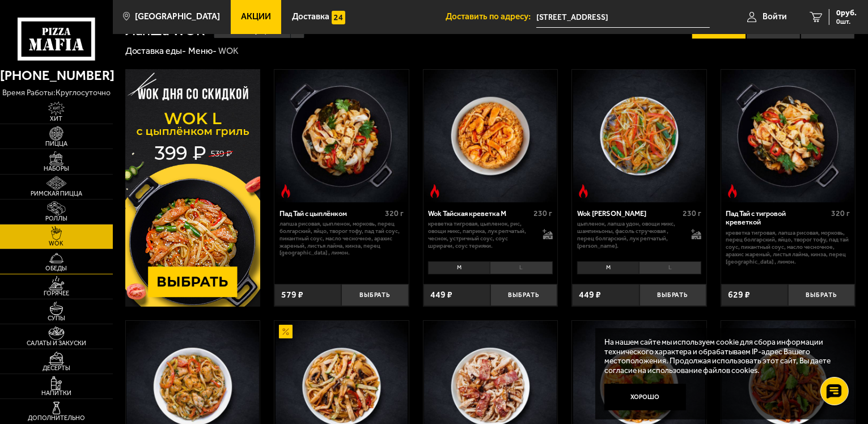  I want to click on p: креветка тигровая, лапша рисовая, морковь, перец болгарский, яйцо, творог тофу, пад тай соус, пик..., so click(788, 248).